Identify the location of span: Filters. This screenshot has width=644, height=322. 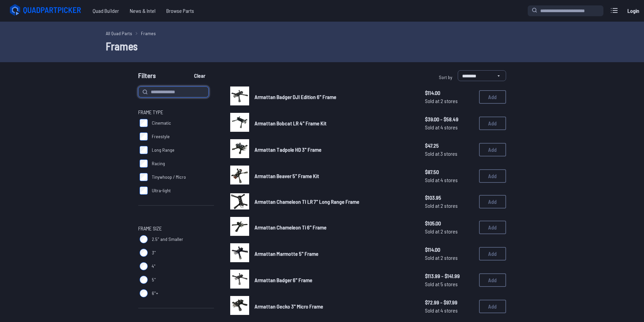
(147, 77).